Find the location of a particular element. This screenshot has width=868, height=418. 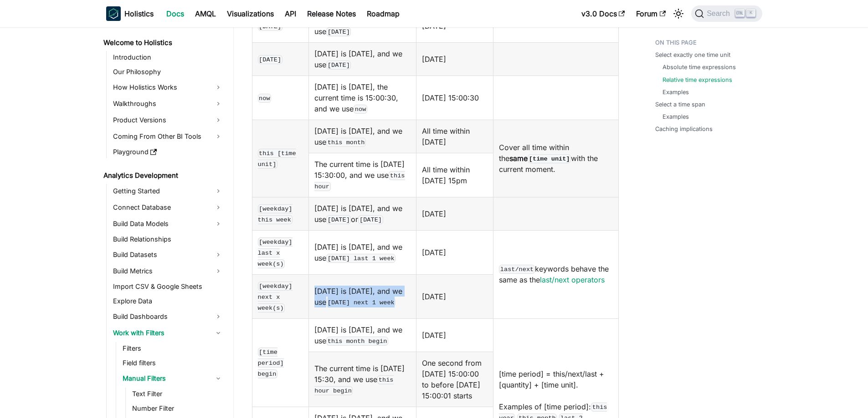

a: Explore Data is located at coordinates (168, 301).